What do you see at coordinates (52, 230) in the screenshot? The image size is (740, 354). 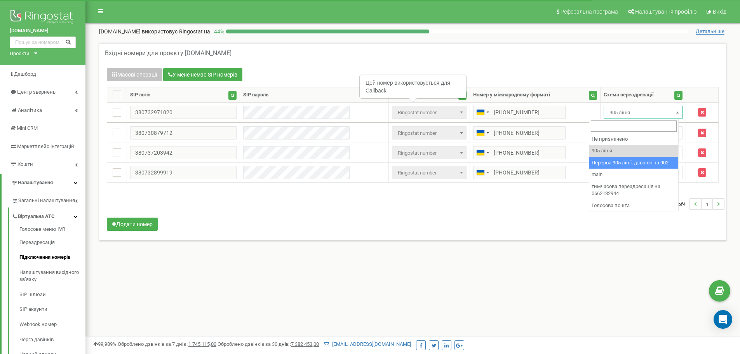 I see `a: Голосове меню IVR` at bounding box center [52, 230].